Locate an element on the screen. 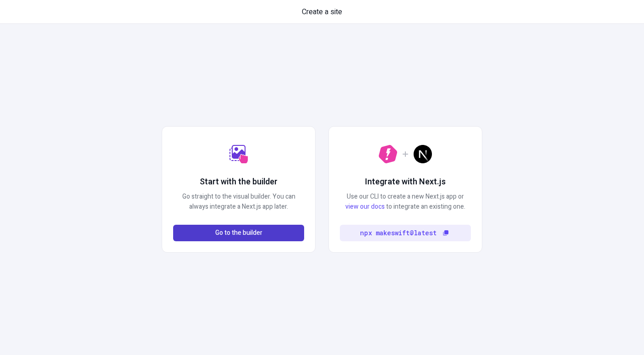  h2: Start with the builder is located at coordinates (239, 182).